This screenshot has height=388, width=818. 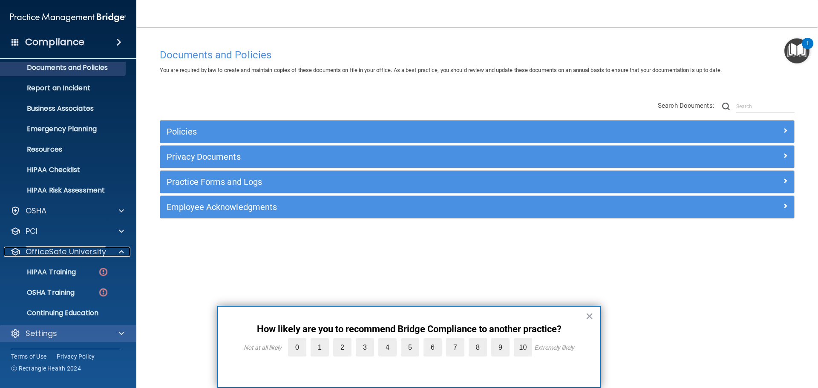 What do you see at coordinates (500, 347) in the screenshot?
I see `label: 9` at bounding box center [500, 347].